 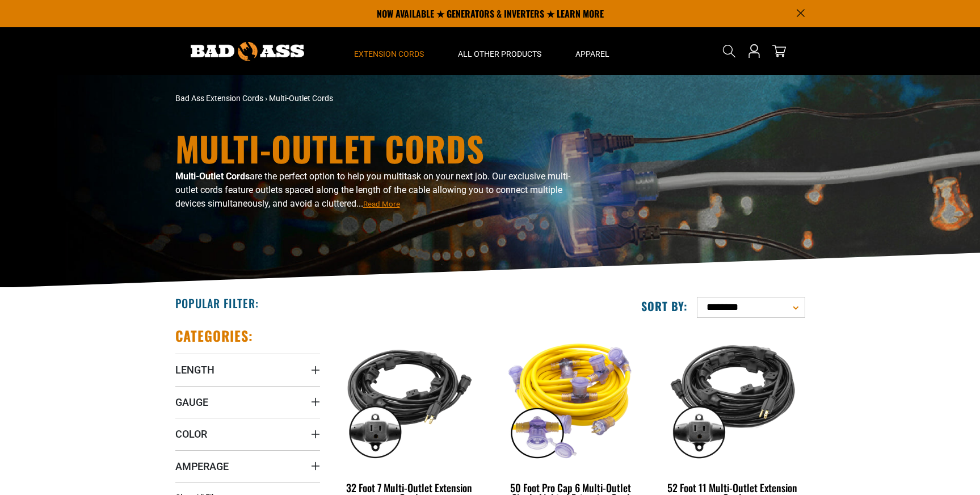 What do you see at coordinates (195, 370) in the screenshot?
I see `span: Length` at bounding box center [195, 370].